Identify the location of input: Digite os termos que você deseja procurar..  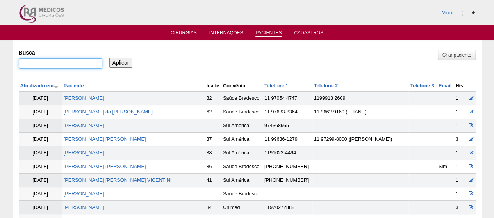
(60, 64).